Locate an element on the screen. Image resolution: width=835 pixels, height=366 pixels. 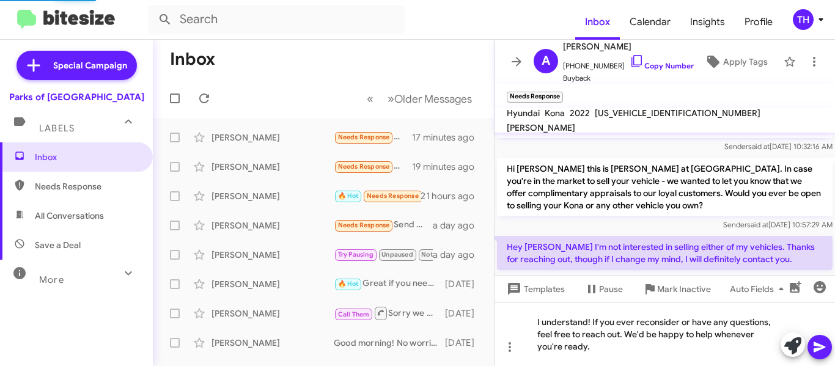
a: Copy Number is located at coordinates (661, 65).